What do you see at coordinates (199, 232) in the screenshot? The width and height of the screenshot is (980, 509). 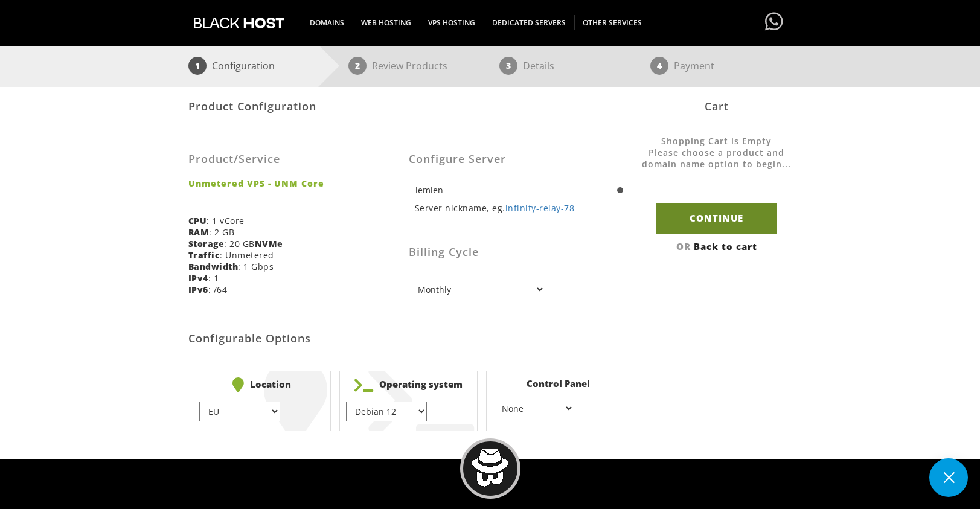 I see `b: RAM` at bounding box center [199, 232].